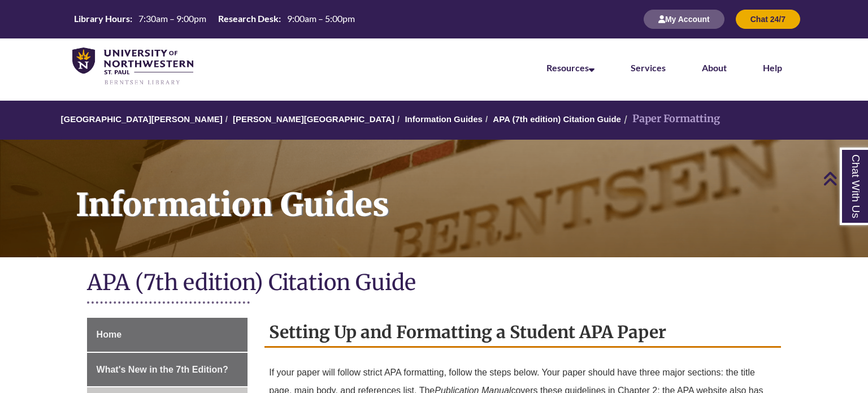  I want to click on a: Back to Top, so click(844, 178).